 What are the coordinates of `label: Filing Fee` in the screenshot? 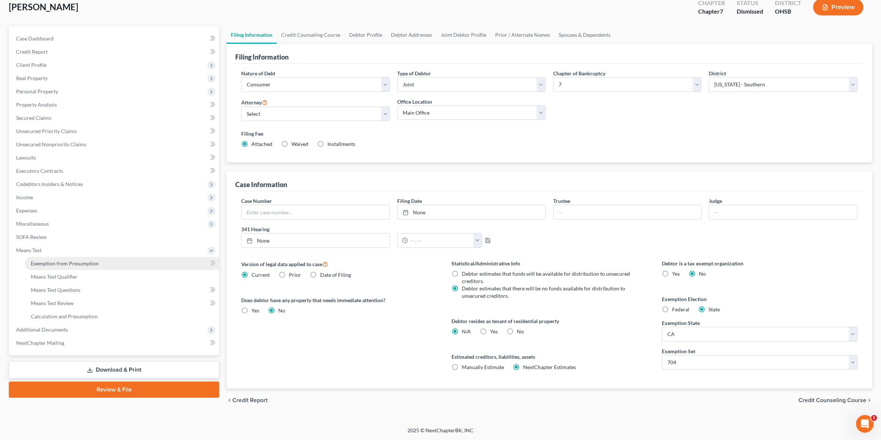 It's located at (549, 133).